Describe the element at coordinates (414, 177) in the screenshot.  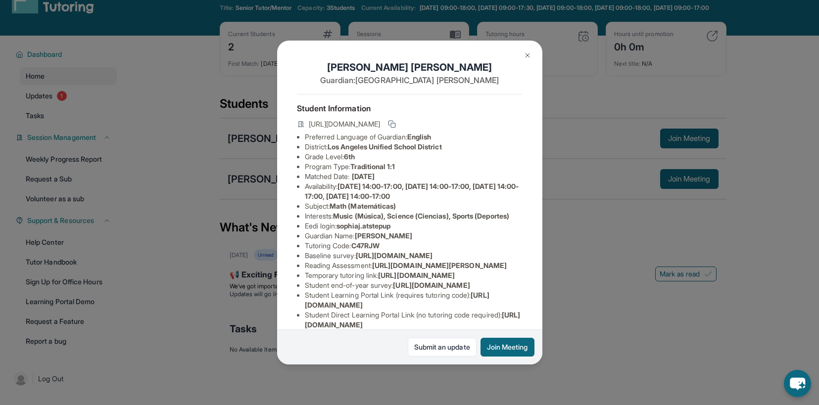
I see `li: Matched Date:` at that location.